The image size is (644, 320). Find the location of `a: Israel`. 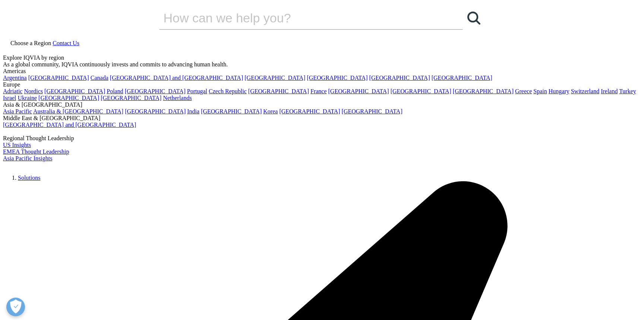

a: Israel is located at coordinates (10, 97).